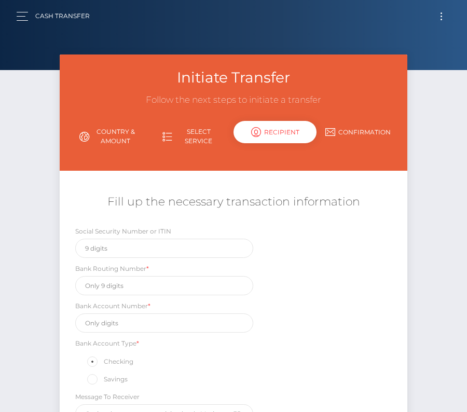 The image size is (467, 412). I want to click on h5: Fill up the necessary transaction information, so click(234, 202).